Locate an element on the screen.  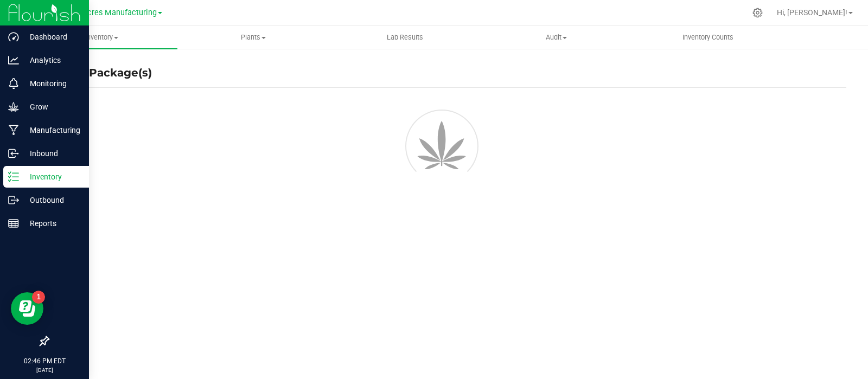
inline-svg: Grow is located at coordinates (14, 107).